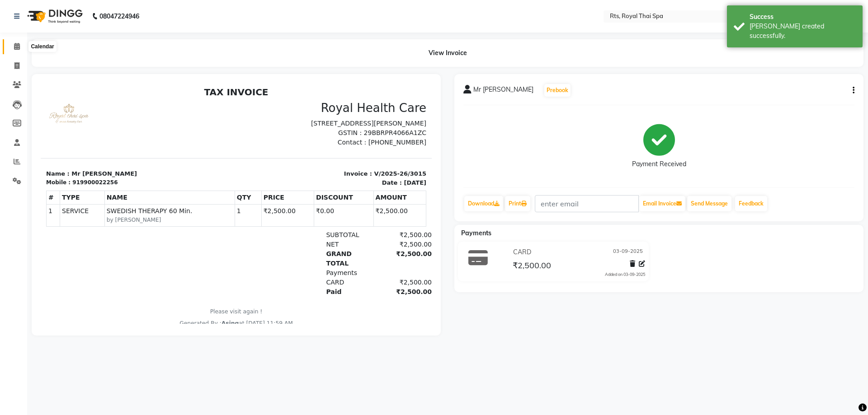 The height and width of the screenshot is (415, 868). Describe the element at coordinates (802, 16) in the screenshot. I see `div: Success` at that location.